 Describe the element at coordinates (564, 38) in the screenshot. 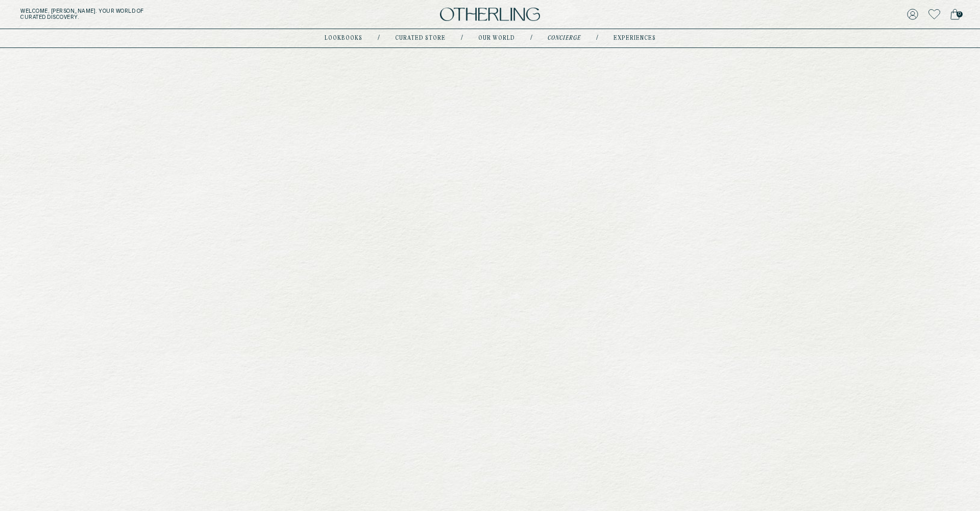

I see `a: concierge` at that location.